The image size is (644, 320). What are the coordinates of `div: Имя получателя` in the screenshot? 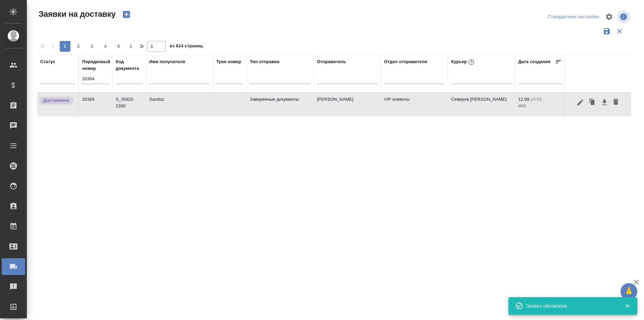 It's located at (167, 62).